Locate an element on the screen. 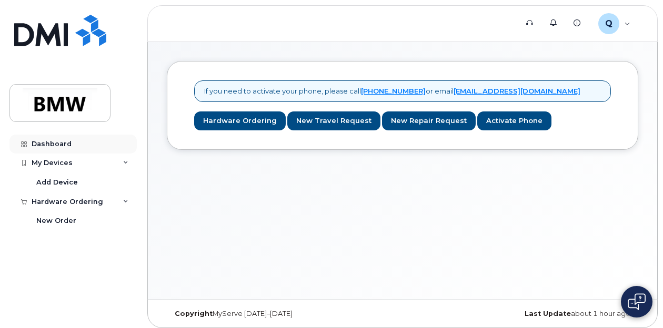 Image resolution: width=663 pixels, height=328 pixels. a: New Repair Request is located at coordinates (429, 121).